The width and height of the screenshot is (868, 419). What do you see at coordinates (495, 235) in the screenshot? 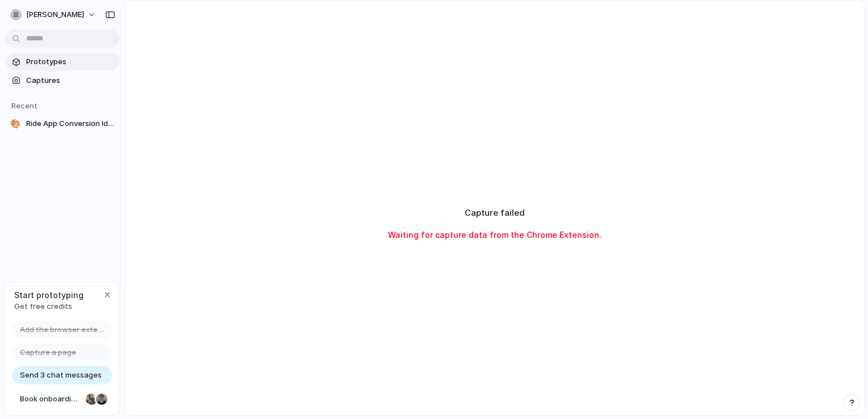
I see `span: Waiting for capture data from the Chrome Extension.` at bounding box center [495, 235].